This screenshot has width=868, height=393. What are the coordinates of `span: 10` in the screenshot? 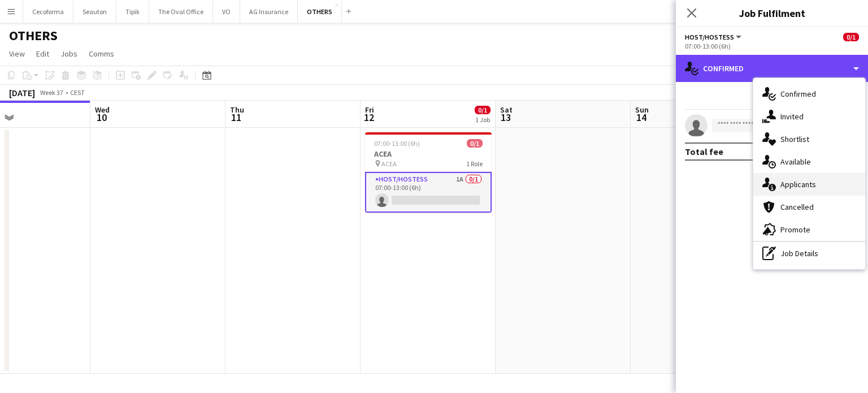 It's located at (101, 117).